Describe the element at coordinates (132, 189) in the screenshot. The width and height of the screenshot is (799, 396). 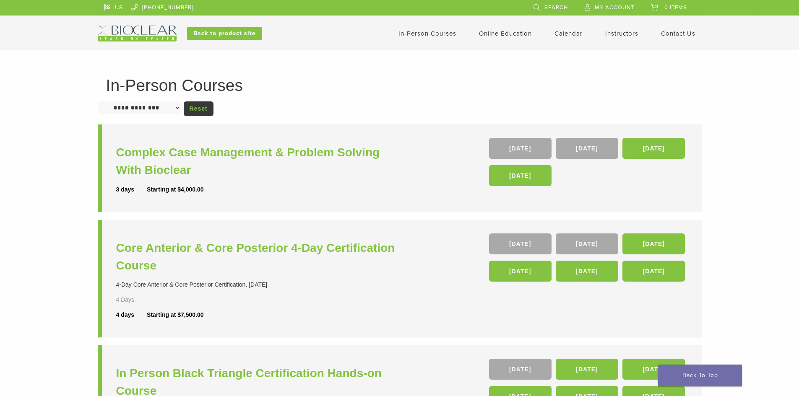
I see `div: 3 days` at that location.